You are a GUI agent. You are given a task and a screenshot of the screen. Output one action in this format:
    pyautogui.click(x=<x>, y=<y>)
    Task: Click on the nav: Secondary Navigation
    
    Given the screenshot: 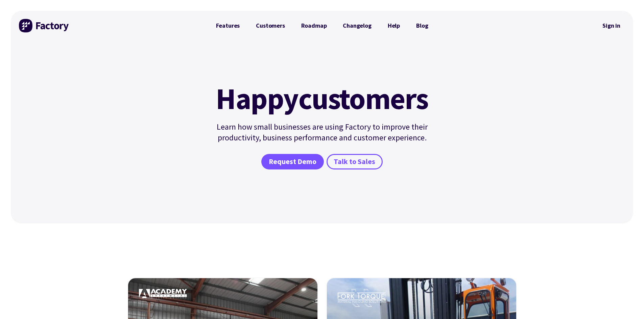 What is the action you would take?
    pyautogui.click(x=611, y=26)
    